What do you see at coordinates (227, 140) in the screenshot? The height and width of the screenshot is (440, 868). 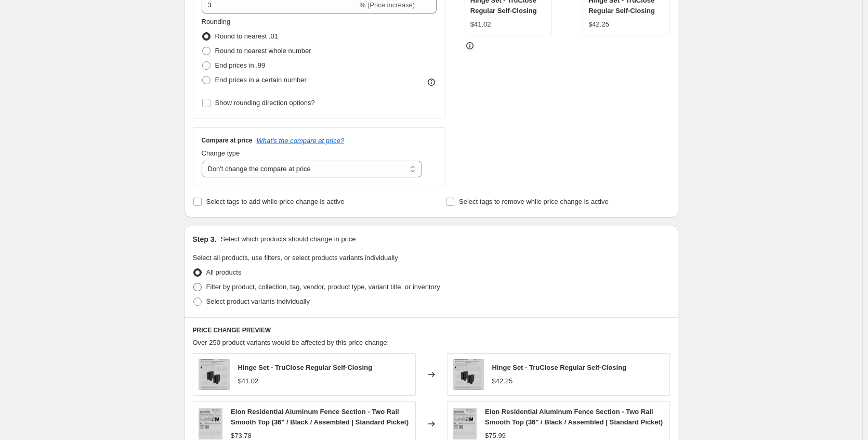 I see `h3: Compare at price` at bounding box center [227, 140].